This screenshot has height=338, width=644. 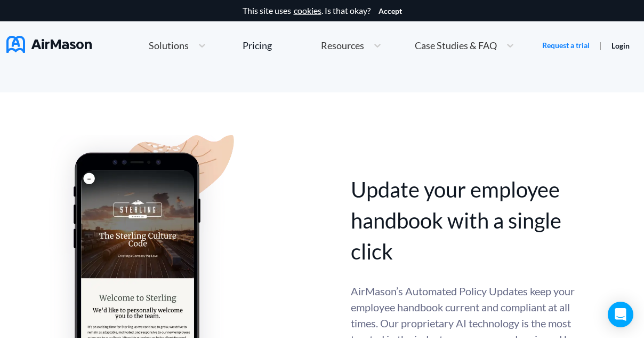 I want to click on div: Pricing, so click(x=257, y=46).